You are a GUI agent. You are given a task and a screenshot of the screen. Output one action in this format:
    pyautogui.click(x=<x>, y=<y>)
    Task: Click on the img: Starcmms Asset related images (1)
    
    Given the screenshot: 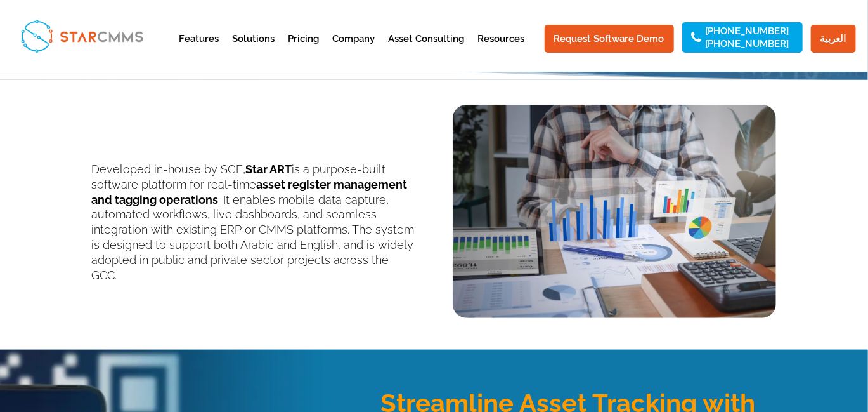 What is the action you would take?
    pyautogui.click(x=614, y=211)
    